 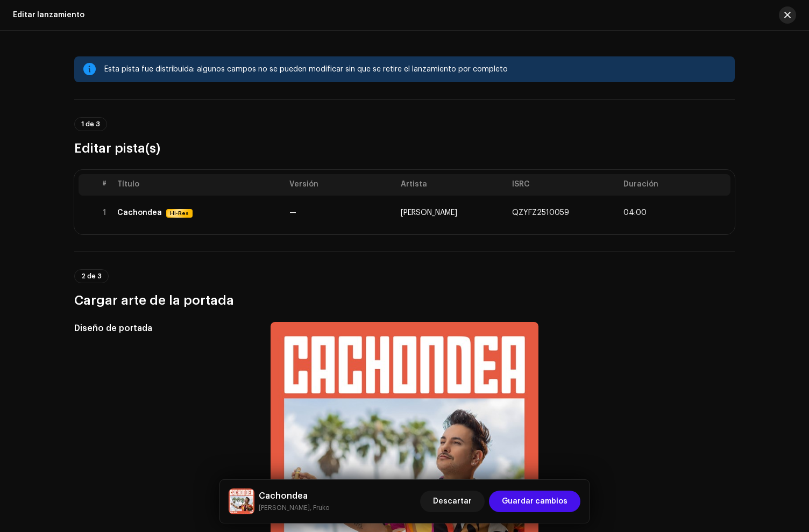 I want to click on th: Título, so click(x=199, y=185).